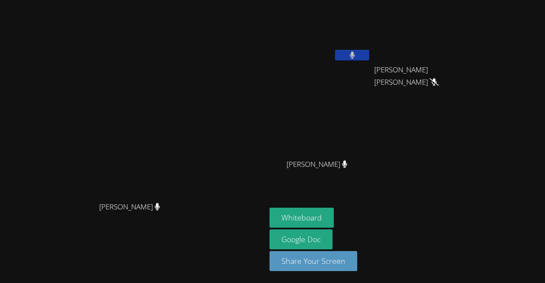 The height and width of the screenshot is (283, 545). What do you see at coordinates (301, 239) in the screenshot?
I see `a: Google Doc` at bounding box center [301, 239].